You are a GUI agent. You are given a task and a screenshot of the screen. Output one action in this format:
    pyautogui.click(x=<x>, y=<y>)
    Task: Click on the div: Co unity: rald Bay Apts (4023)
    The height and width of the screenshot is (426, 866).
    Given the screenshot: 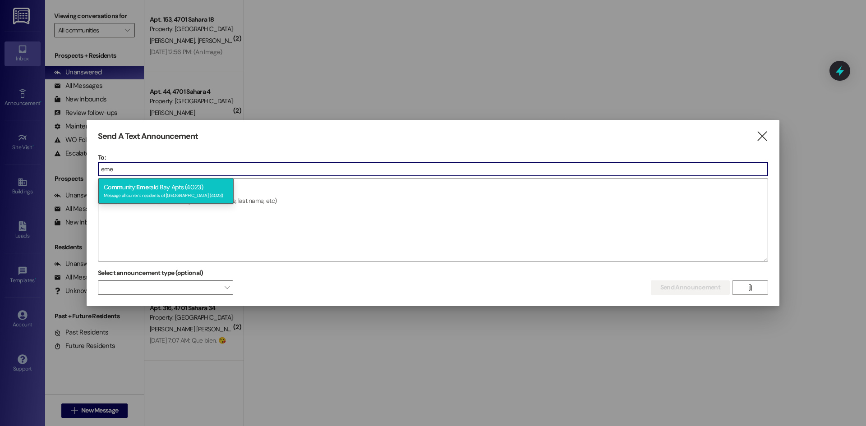 What is the action you would take?
    pyautogui.click(x=166, y=191)
    